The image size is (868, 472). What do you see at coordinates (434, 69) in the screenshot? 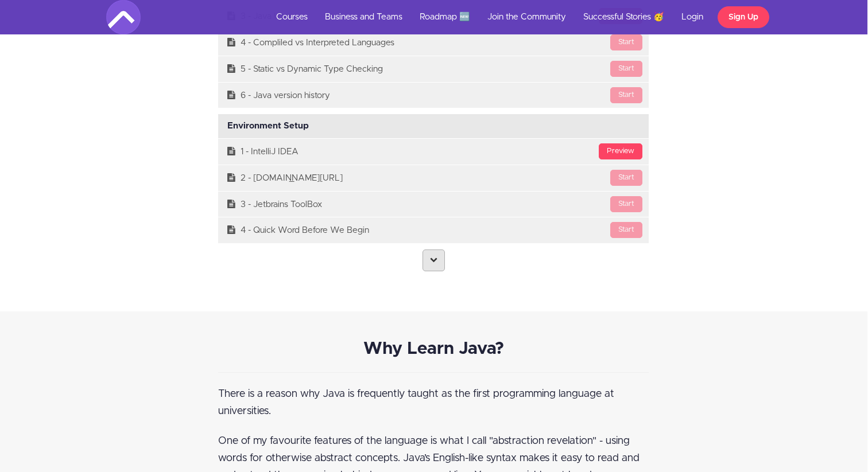
I see `a: Start5 - Static vs Dynamic Type Checking` at bounding box center [434, 69].